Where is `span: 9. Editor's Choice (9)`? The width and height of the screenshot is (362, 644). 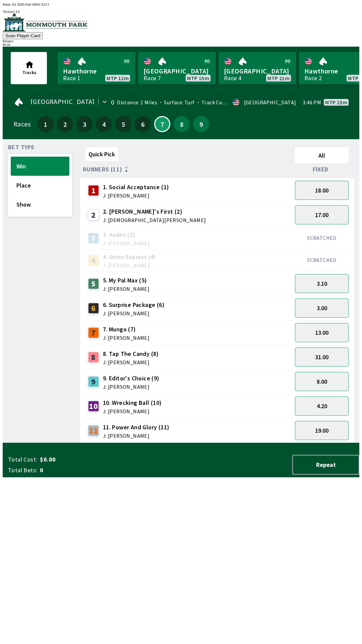 span: 9. Editor's Choice (9) is located at coordinates (131, 379).